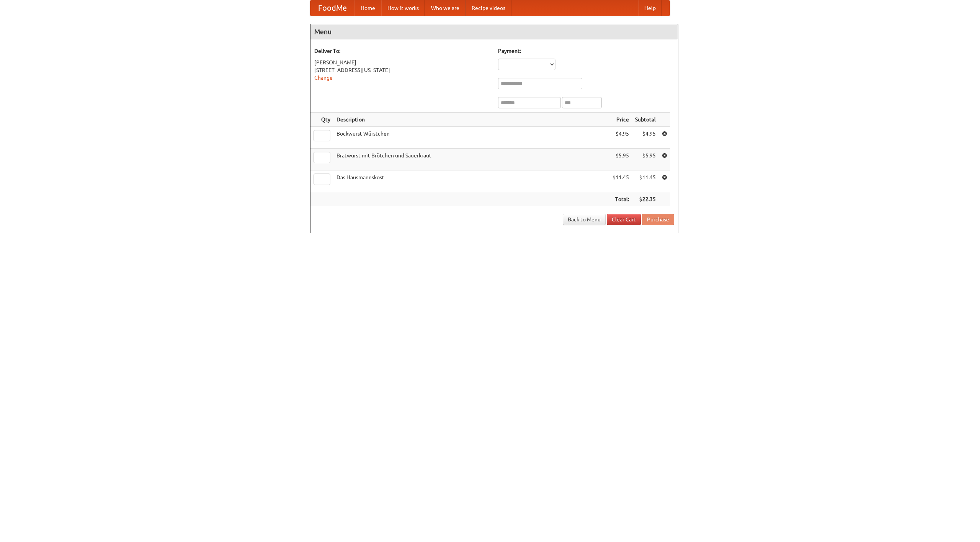 This screenshot has height=542, width=980. Describe the element at coordinates (402, 51) in the screenshot. I see `h5: Deliver To:` at that location.